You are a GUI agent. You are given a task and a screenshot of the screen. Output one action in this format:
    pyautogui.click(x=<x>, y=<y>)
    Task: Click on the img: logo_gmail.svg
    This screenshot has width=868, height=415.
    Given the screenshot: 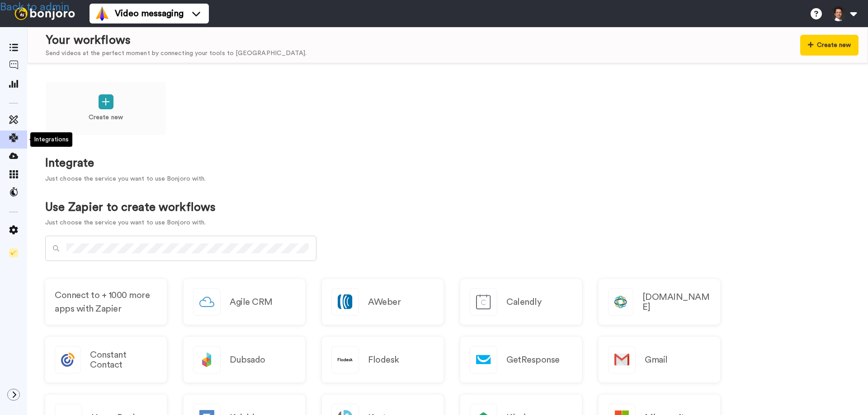 What is the action you would take?
    pyautogui.click(x=621, y=360)
    